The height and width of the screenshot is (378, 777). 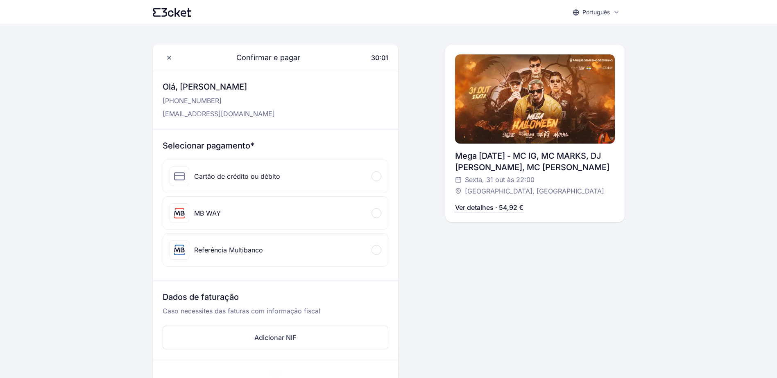 I want to click on div: Cartão de crédito ou débito, so click(x=237, y=177).